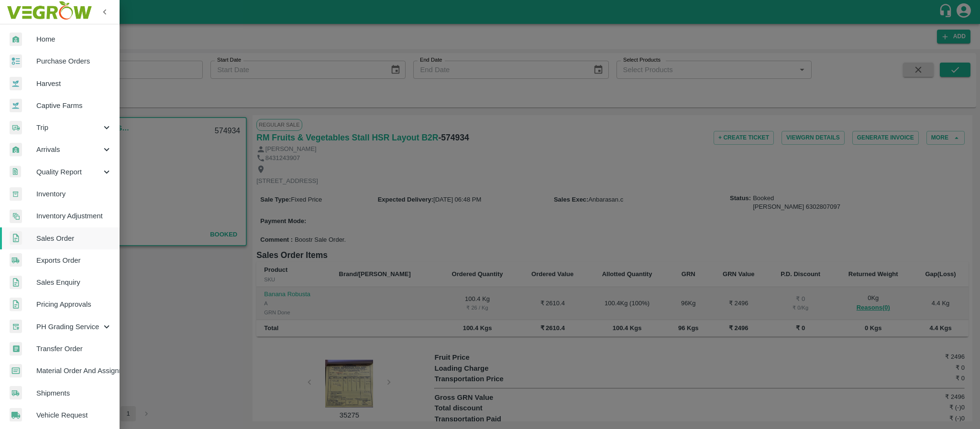 This screenshot has height=429, width=980. What do you see at coordinates (74, 261) in the screenshot?
I see `span: Exports Order` at bounding box center [74, 261].